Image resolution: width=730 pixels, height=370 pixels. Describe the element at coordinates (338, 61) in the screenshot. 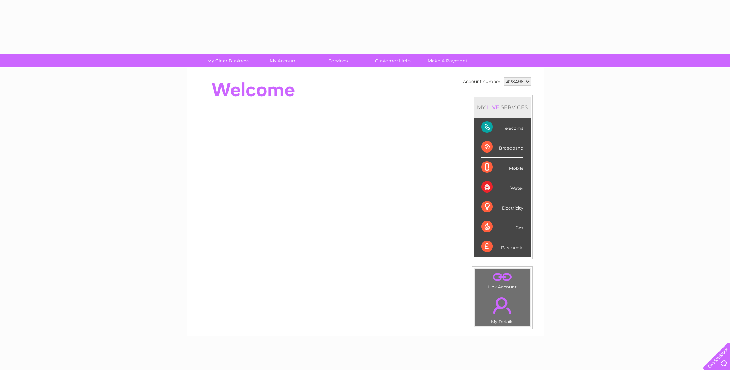

I see `a: Services` at that location.